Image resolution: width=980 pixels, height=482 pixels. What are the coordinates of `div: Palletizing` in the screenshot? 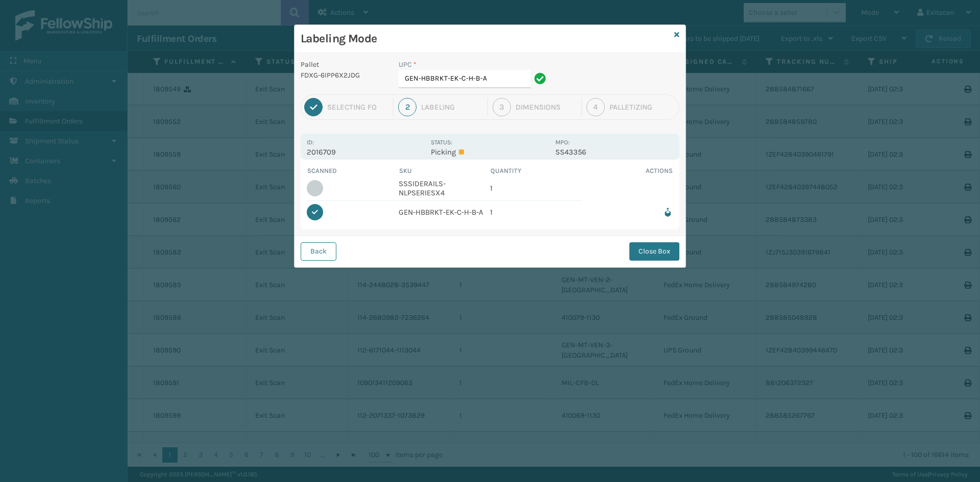 It's located at (643, 107).